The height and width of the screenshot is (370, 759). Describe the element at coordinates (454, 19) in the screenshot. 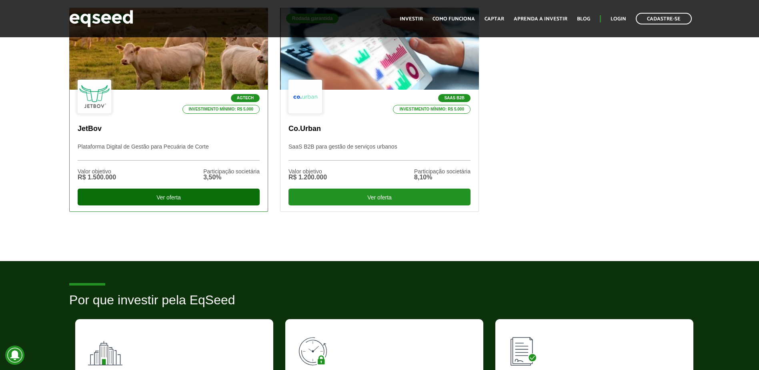

I see `a: Como funciona` at that location.